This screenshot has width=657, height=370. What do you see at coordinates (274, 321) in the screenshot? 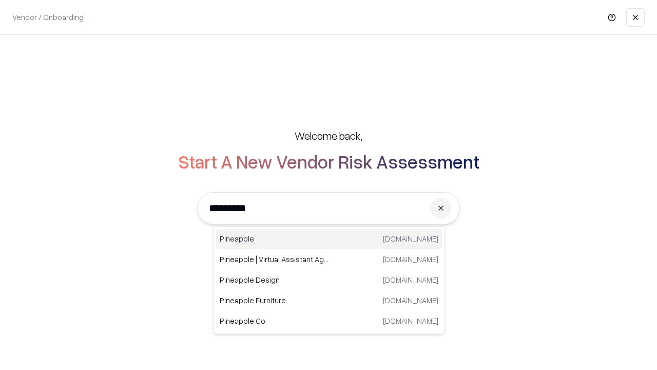
I see `p: Pineapple Co` at bounding box center [274, 321].